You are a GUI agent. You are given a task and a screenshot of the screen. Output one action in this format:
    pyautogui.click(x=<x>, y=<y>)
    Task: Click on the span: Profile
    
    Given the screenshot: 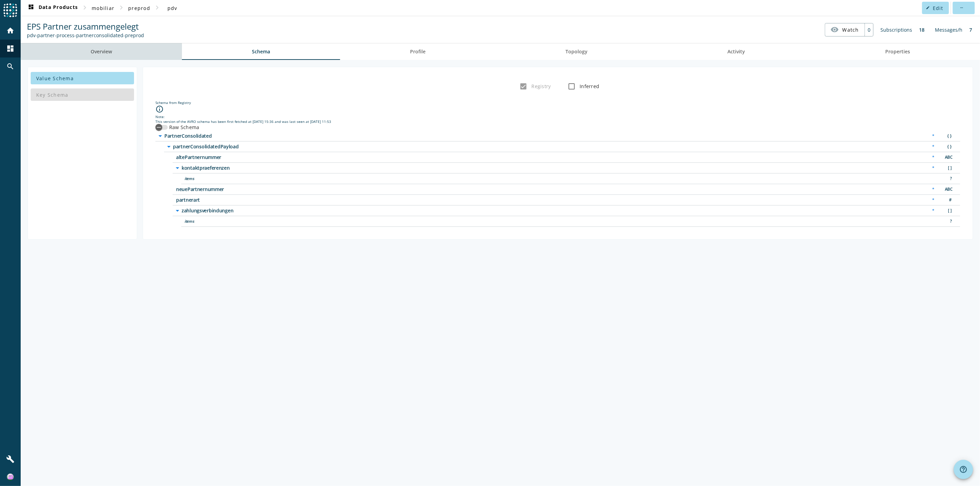 What is the action you would take?
    pyautogui.click(x=418, y=52)
    